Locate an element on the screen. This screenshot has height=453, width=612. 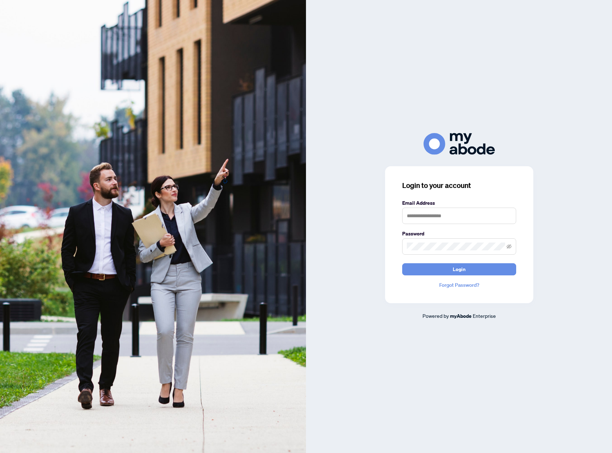
img: ma-logo is located at coordinates (459, 144).